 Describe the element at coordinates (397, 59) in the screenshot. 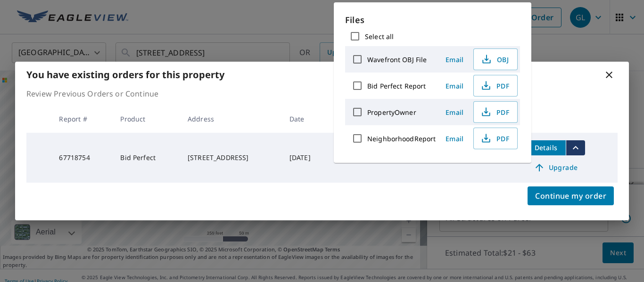

I see `label: Wavefront OBJ File` at that location.